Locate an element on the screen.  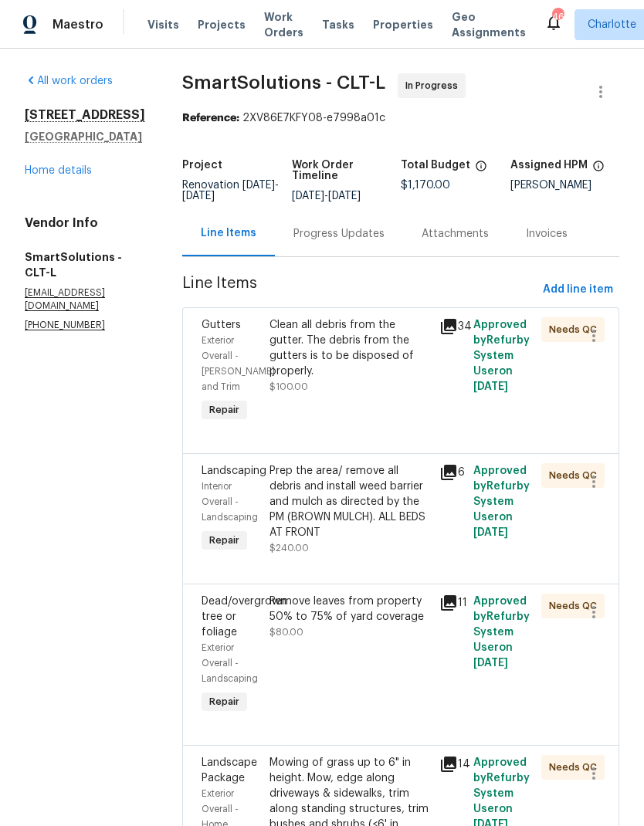
span: $1,170.00 is located at coordinates (426, 185).